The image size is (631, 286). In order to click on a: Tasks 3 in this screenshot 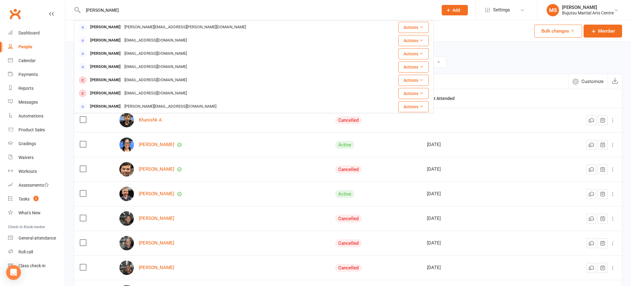, I will do `click(36, 199)`.